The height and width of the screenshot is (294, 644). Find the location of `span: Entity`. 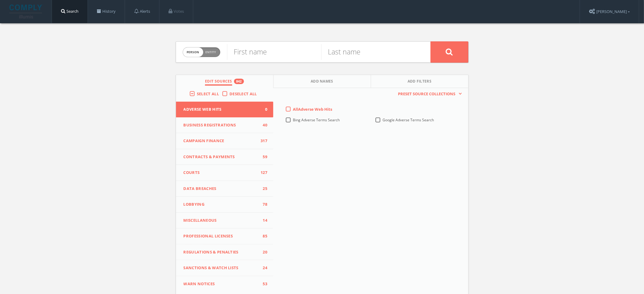

span: Entity is located at coordinates (210, 52).